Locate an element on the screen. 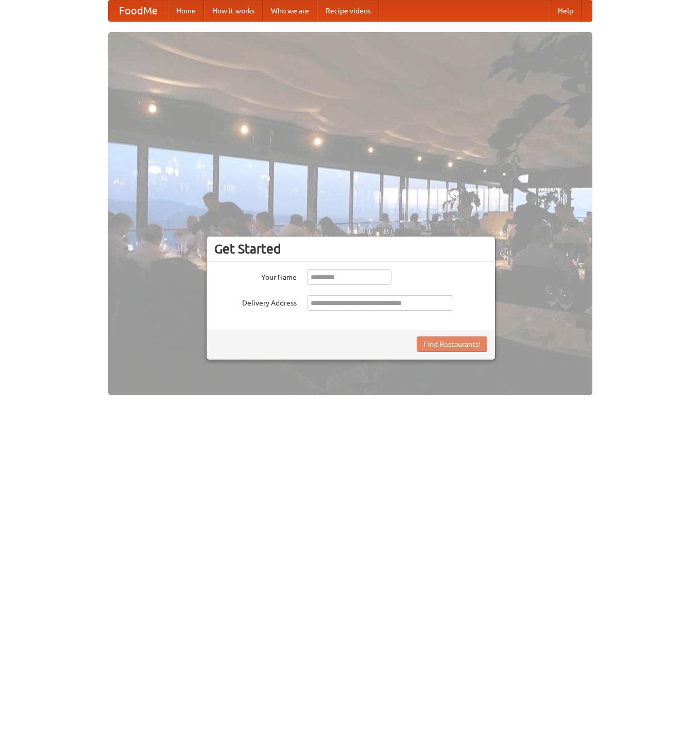 The height and width of the screenshot is (729, 700). a: How it works is located at coordinates (234, 10).